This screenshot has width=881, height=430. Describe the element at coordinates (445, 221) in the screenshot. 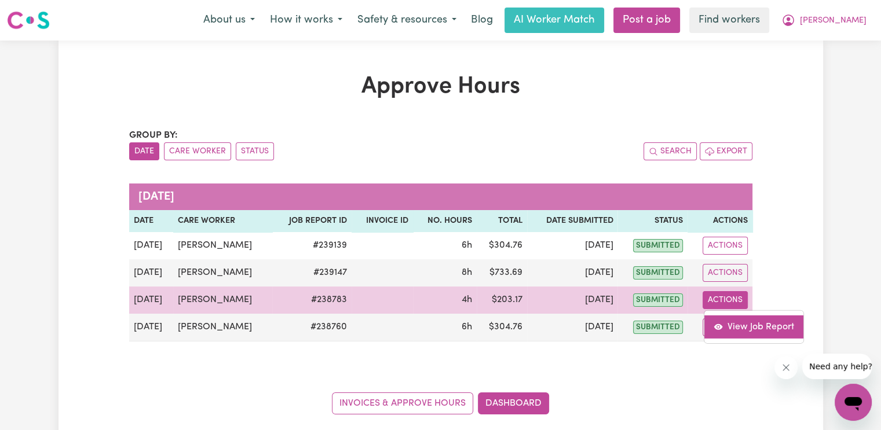

I see `th: No. Hours` at that location.